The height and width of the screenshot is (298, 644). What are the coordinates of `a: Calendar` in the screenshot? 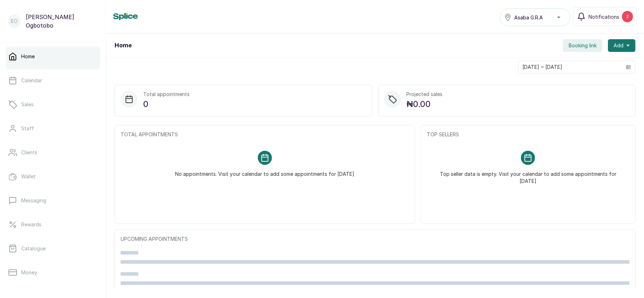 It's located at (53, 81).